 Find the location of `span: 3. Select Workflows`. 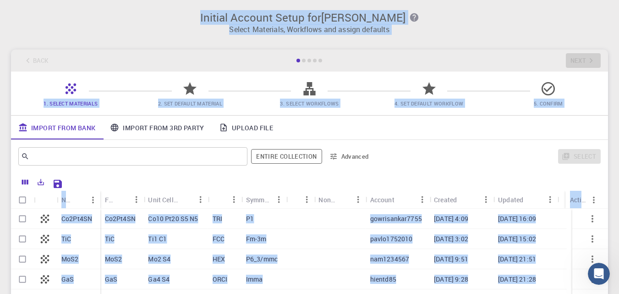

span: 3. Select Workflows is located at coordinates (309, 103).